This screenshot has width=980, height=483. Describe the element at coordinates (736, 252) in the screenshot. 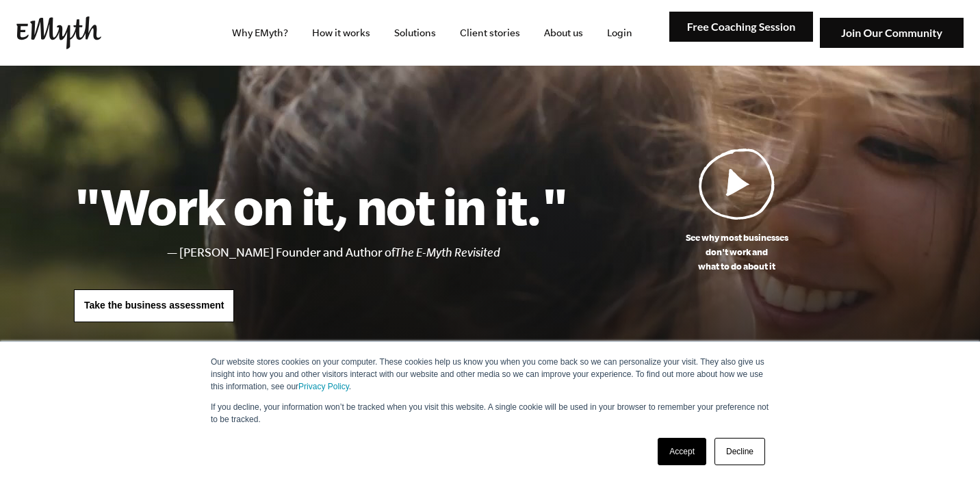

I see `p: See why most businesses don't work and what to do about it` at that location.